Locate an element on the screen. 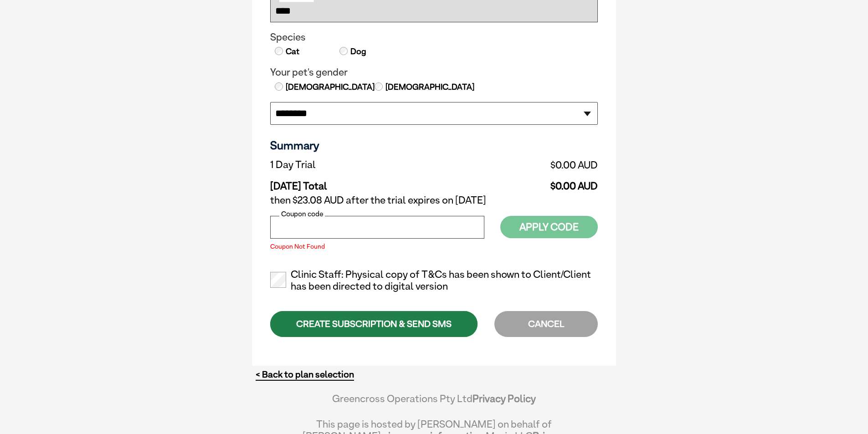 The width and height of the screenshot is (868, 434). h3: Summary is located at coordinates (434, 145).